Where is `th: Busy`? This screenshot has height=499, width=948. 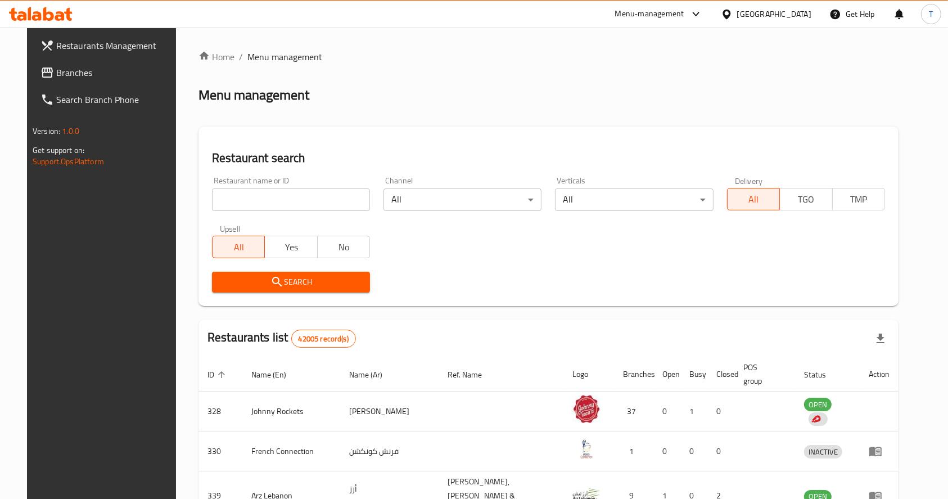
th: Busy is located at coordinates (694, 374).